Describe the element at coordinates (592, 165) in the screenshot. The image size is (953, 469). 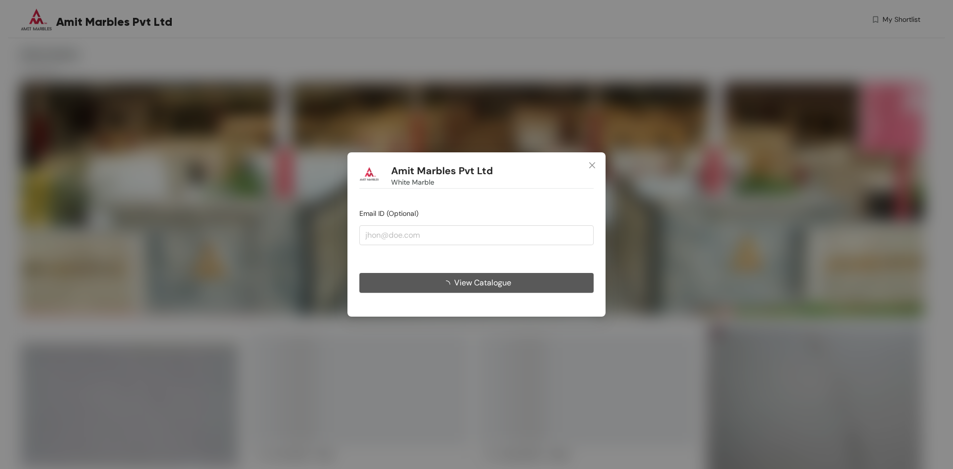
I see `span: close` at that location.